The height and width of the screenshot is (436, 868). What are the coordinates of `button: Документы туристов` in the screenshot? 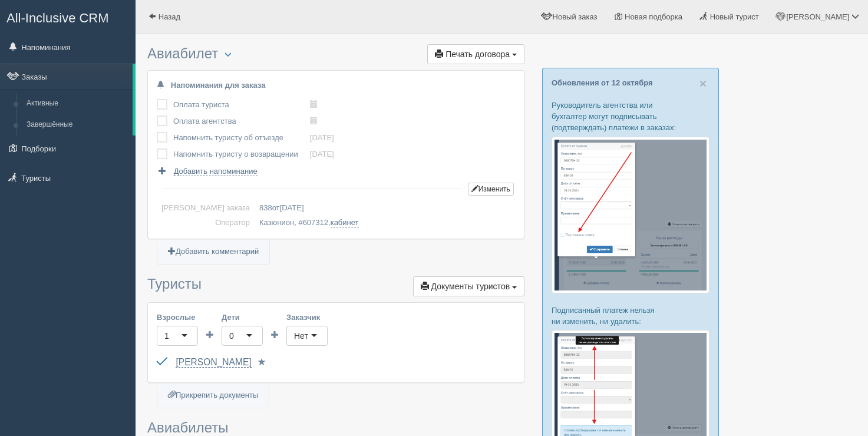 It's located at (468, 286).